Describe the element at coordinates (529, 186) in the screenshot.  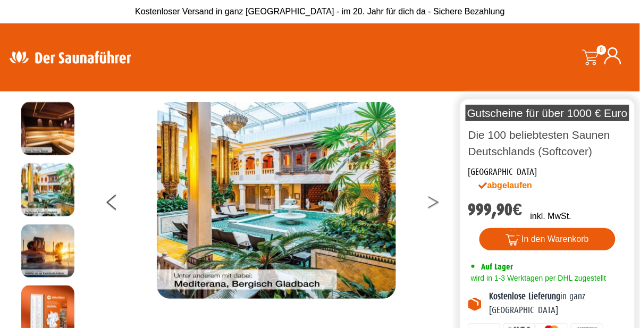
I see `div: abgelaufen` at that location.